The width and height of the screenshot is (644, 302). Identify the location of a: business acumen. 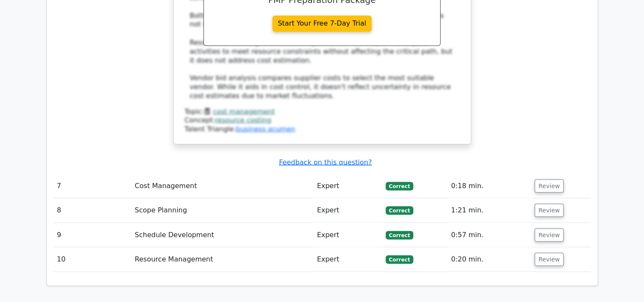
(266, 128).